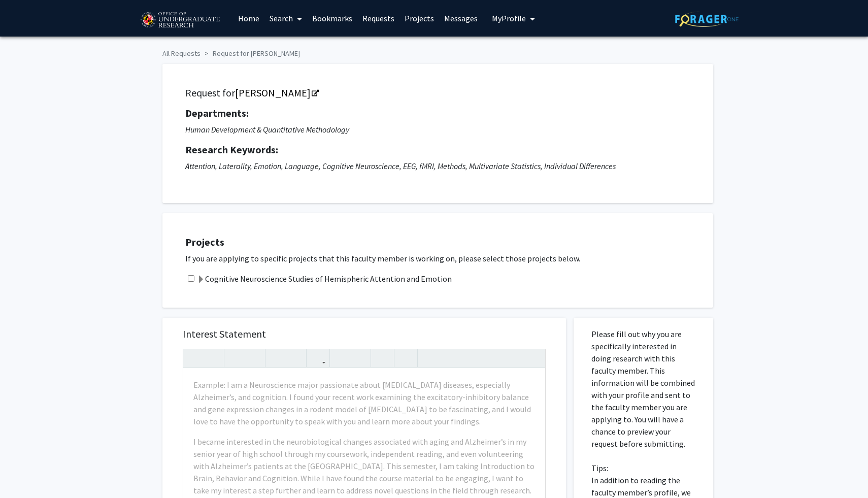 The width and height of the screenshot is (868, 498). What do you see at coordinates (382, 358) in the screenshot?
I see `button: Remove format` at bounding box center [382, 358].